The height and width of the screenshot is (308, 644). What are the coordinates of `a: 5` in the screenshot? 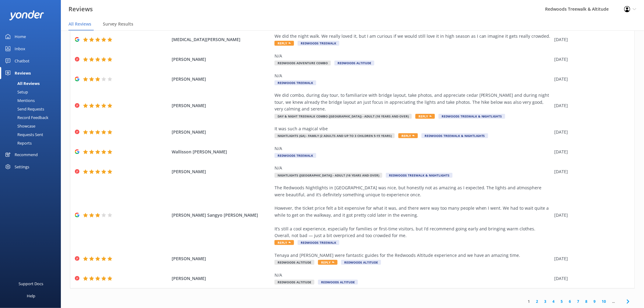 It's located at (562, 302).